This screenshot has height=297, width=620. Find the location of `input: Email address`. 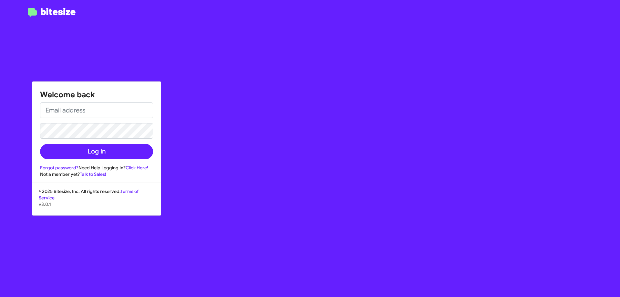

input: Email address is located at coordinates (97, 110).